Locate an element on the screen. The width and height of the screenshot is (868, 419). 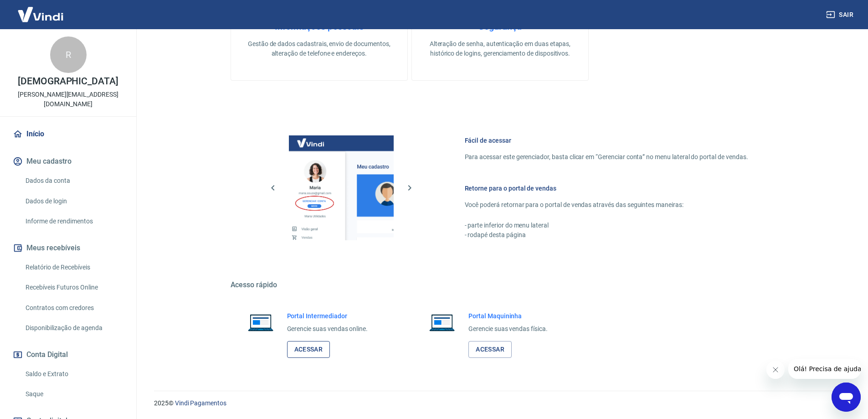
img: Vindi is located at coordinates (40, 14).